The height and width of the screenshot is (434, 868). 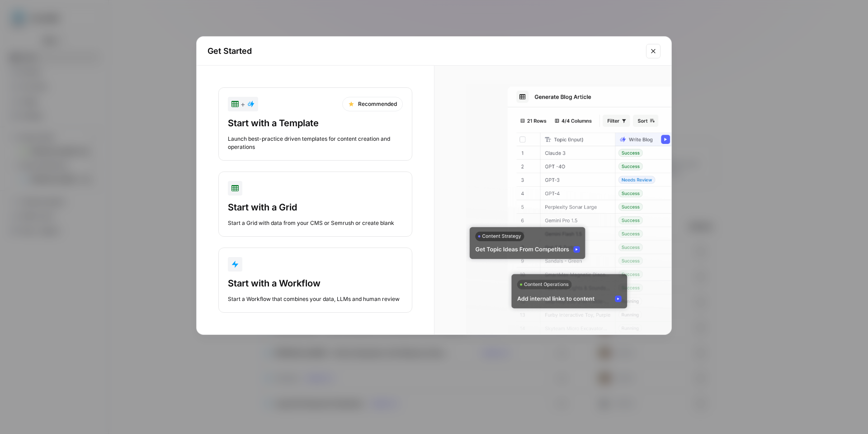 What do you see at coordinates (315, 299) in the screenshot?
I see `div: Start a Workflow that combines your data, LLMs and human review` at bounding box center [315, 299].